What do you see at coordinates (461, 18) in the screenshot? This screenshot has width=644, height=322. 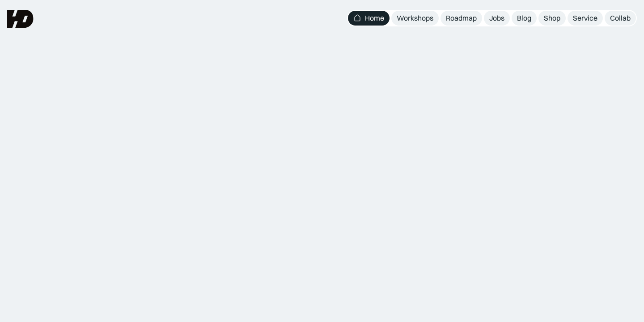 I see `div: Roadmap` at bounding box center [461, 18].